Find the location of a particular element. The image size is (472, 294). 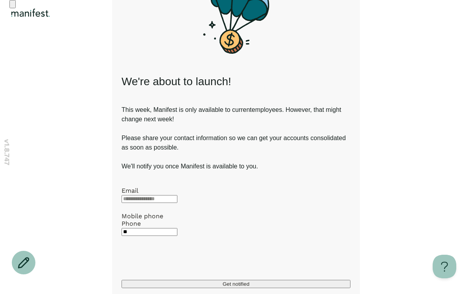

div: Phone is located at coordinates (236, 224).